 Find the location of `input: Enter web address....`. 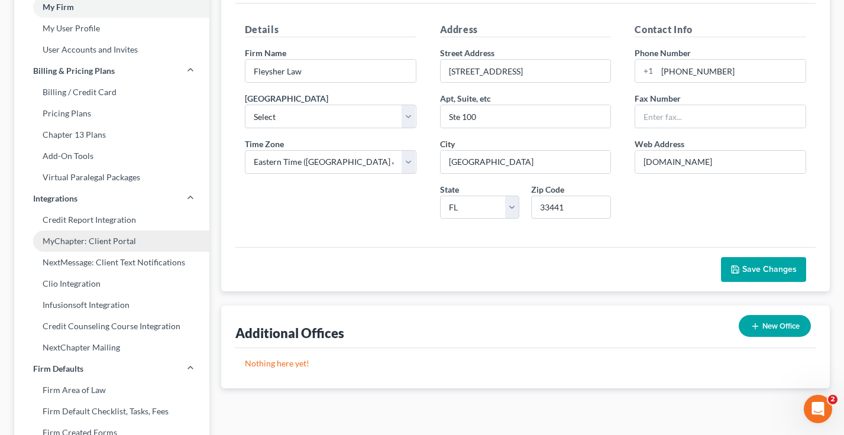

input: Enter web address.... is located at coordinates (721, 162).